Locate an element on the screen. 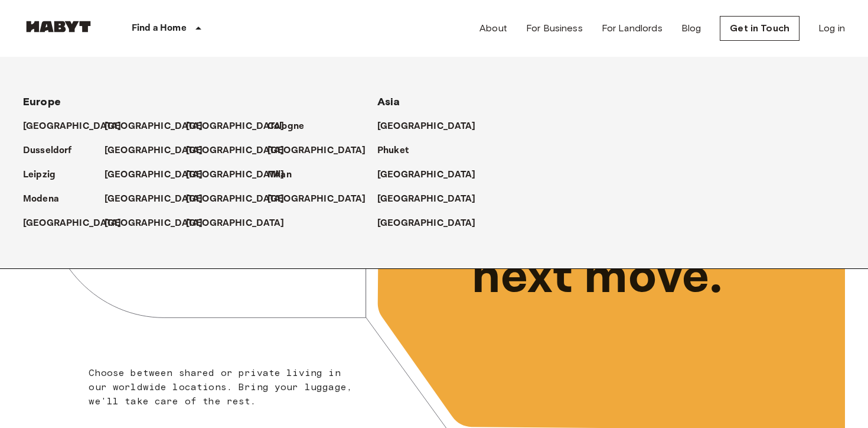 The height and width of the screenshot is (428, 868). a: For Landlords is located at coordinates (632, 28).